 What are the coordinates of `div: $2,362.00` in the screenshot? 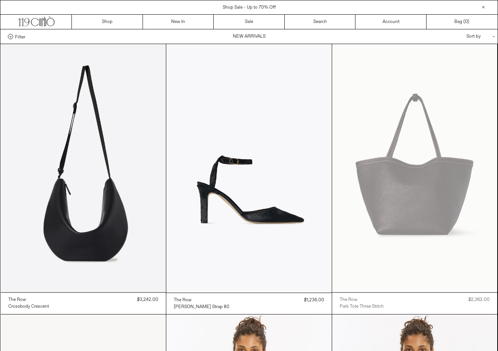 It's located at (479, 299).